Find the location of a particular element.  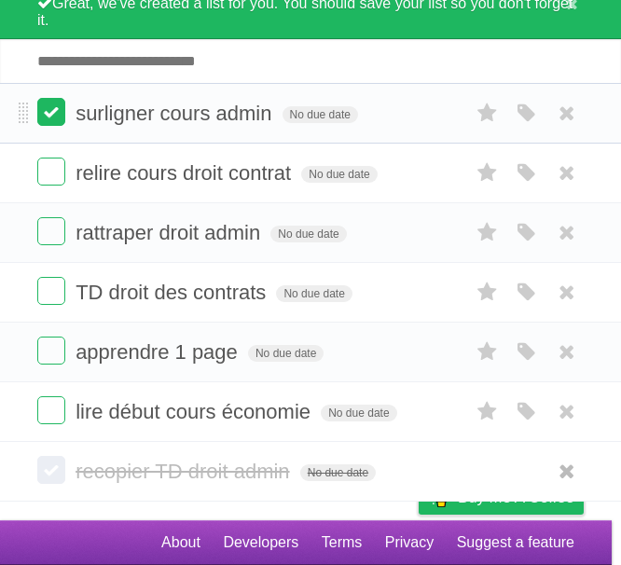

span: rattraper droit admin is located at coordinates (170, 232).